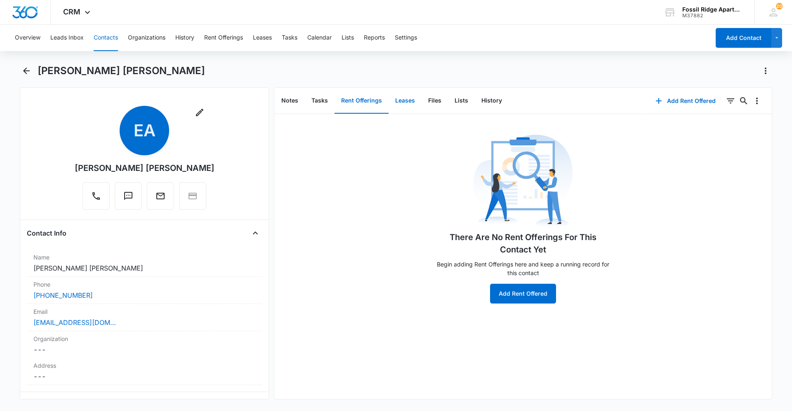 This screenshot has height=411, width=792. What do you see at coordinates (144, 345) in the screenshot?
I see `div: Organization---` at bounding box center [144, 345].